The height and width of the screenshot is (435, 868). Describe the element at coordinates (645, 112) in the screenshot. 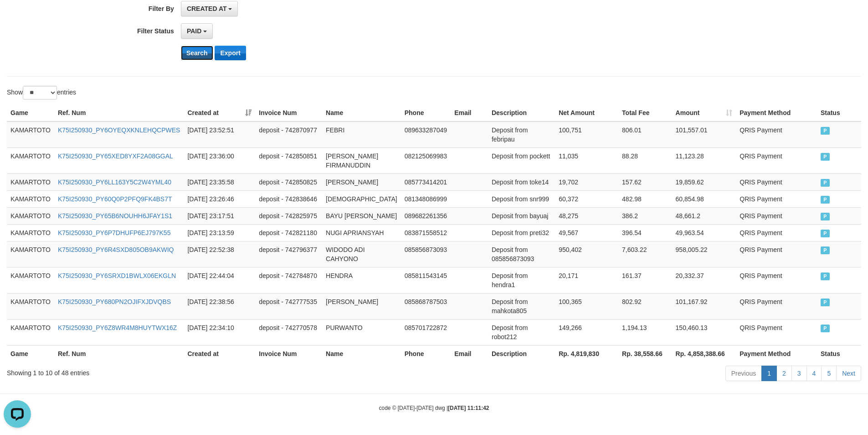

I see `th: Total Fee` at that location.